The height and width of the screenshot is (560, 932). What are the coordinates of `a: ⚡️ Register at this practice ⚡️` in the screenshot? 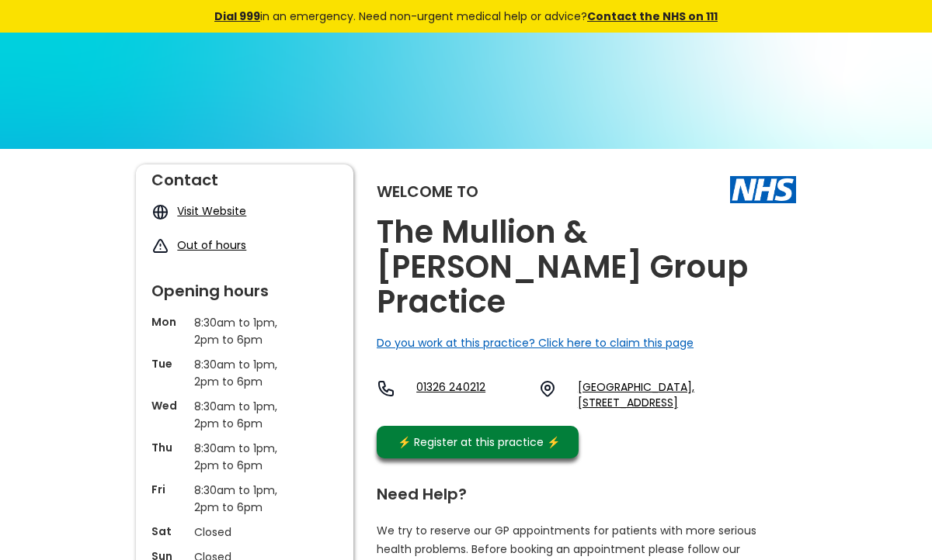 It's located at (478, 442).